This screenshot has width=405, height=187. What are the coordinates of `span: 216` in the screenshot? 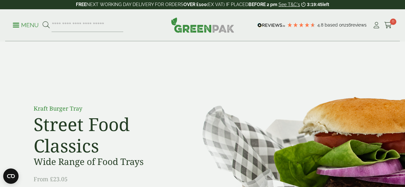 It's located at (347, 25).